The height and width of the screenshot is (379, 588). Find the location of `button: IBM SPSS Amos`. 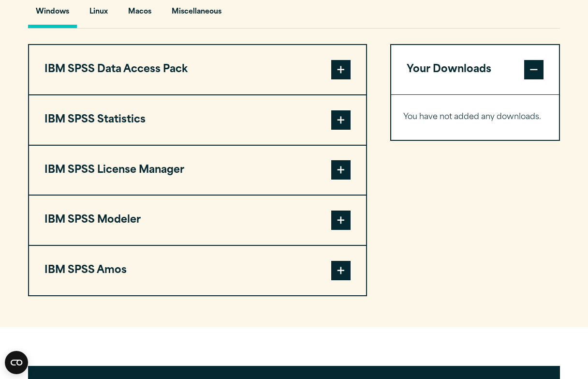

button: IBM SPSS Amos is located at coordinates (197, 270).